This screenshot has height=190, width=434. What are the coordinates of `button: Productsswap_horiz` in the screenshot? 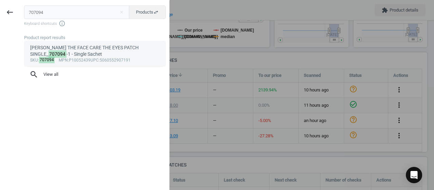 It's located at (147, 12).